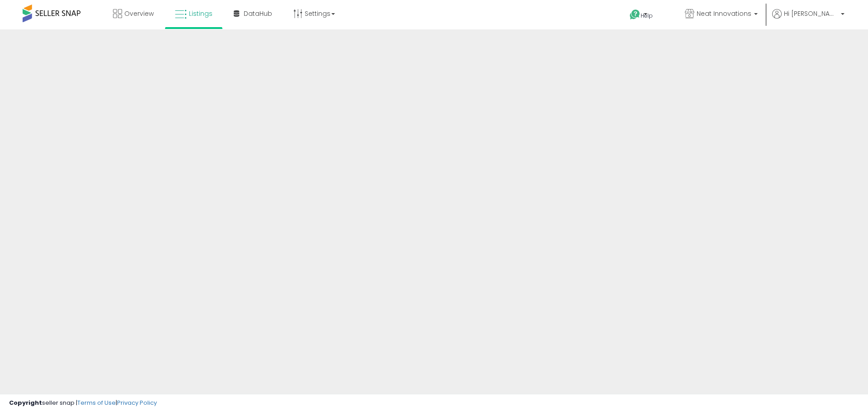  What do you see at coordinates (96, 403) in the screenshot?
I see `a: Terms of Use` at bounding box center [96, 403].